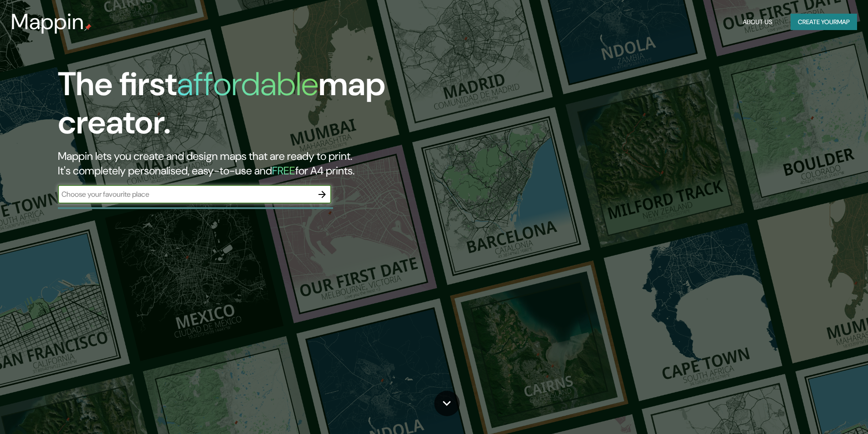 Image resolution: width=868 pixels, height=434 pixels. I want to click on button: About Us, so click(757, 22).